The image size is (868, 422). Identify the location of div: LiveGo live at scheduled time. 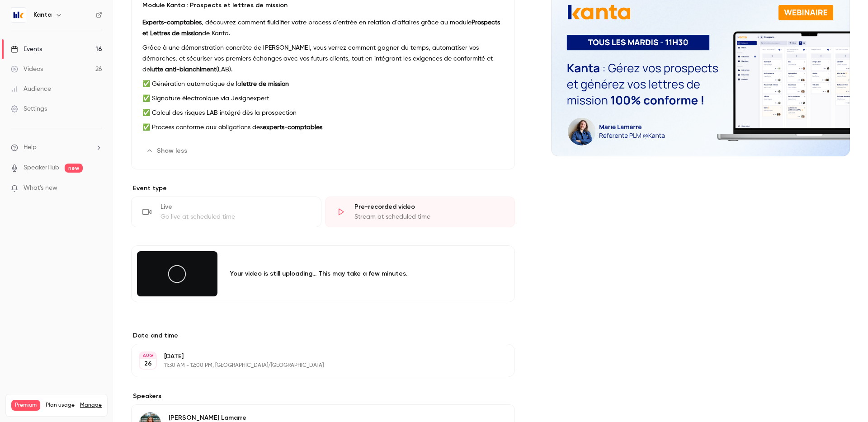
(226, 212).